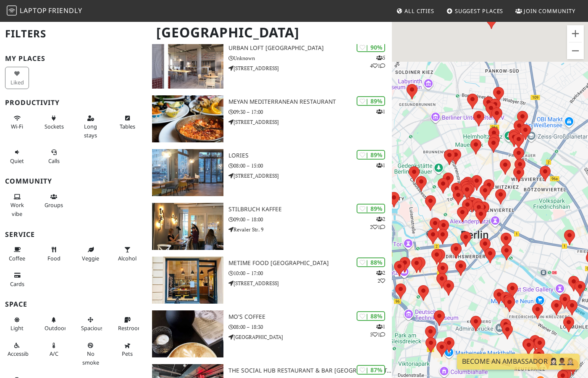  Describe the element at coordinates (127, 254) in the screenshot. I see `button: Alcohol` at that location.